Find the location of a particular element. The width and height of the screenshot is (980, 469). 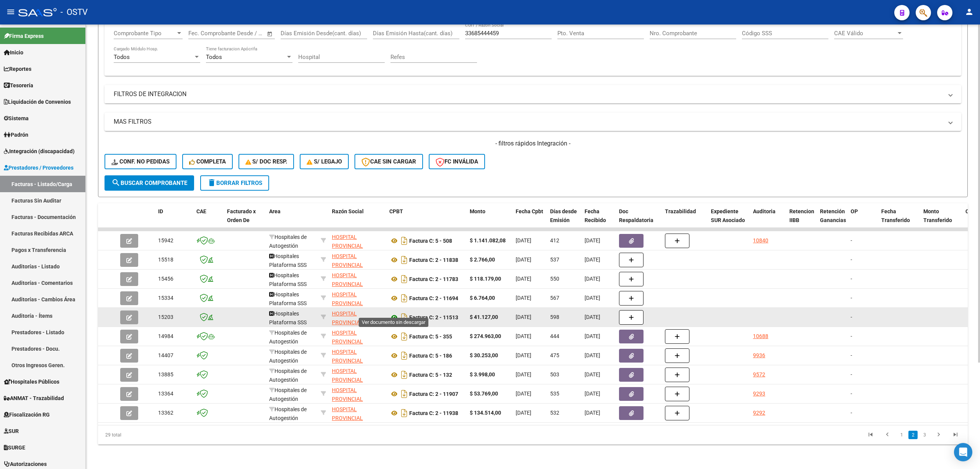

div: 10688 is located at coordinates (761, 336).